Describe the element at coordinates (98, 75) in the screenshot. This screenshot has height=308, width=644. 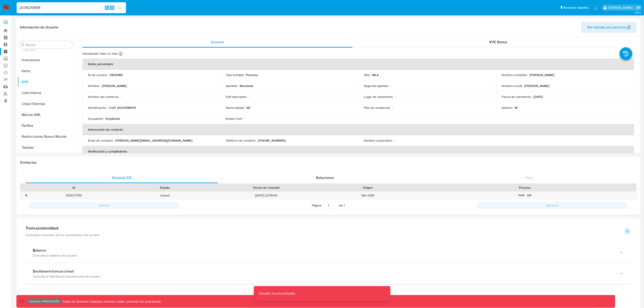
I see `p: ID de usuario :` at that location.